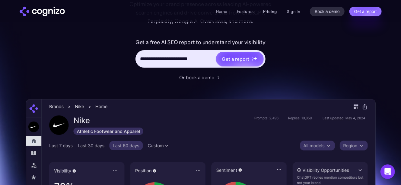 The height and width of the screenshot is (185, 401). I want to click on a: Features, so click(245, 11).